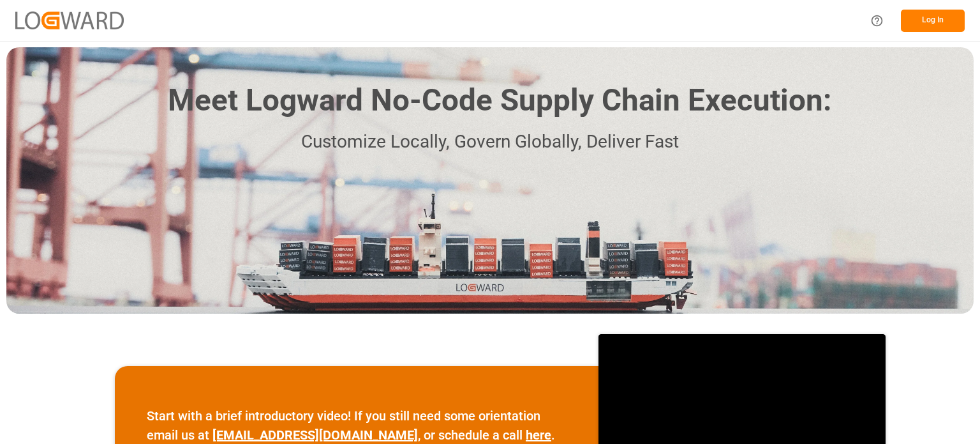  Describe the element at coordinates (69, 20) in the screenshot. I see `img: Logward_new_orange.png` at that location.